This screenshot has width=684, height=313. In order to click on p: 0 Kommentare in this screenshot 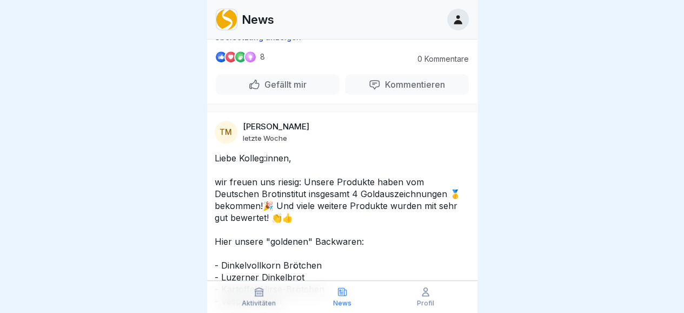, I will do `click(439, 59)`.